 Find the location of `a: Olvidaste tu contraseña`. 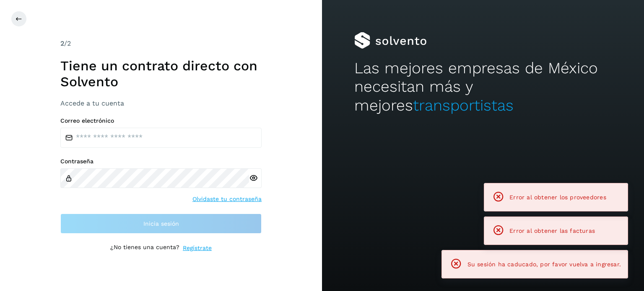

a: Olvidaste tu contraseña is located at coordinates (227, 199).